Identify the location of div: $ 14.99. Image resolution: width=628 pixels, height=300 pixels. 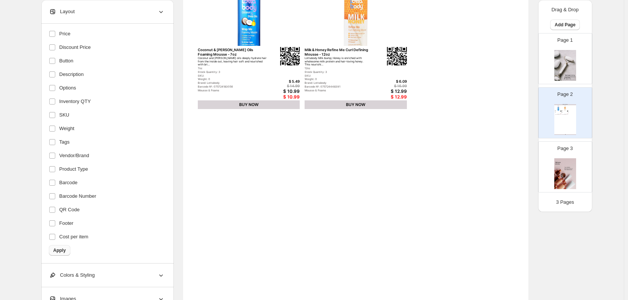
(281, 86).